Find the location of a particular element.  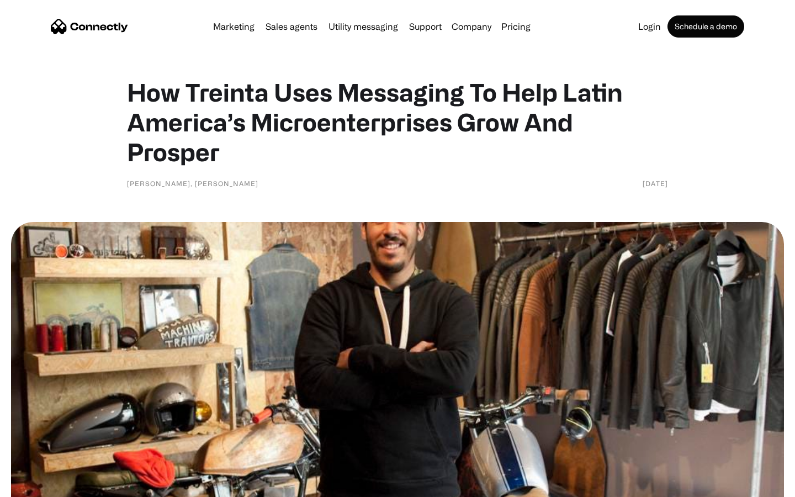

a: Schedule a demo is located at coordinates (706, 26).